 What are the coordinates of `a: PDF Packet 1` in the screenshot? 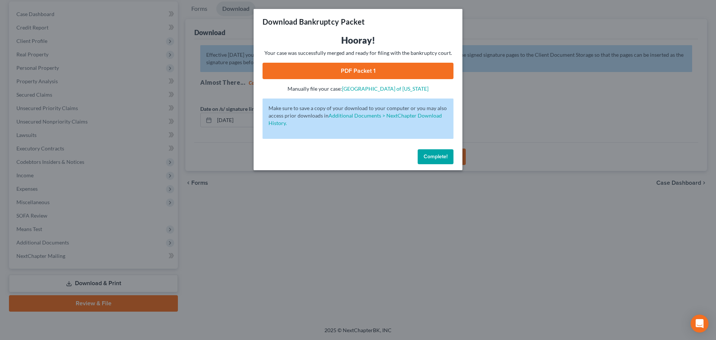 It's located at (358, 71).